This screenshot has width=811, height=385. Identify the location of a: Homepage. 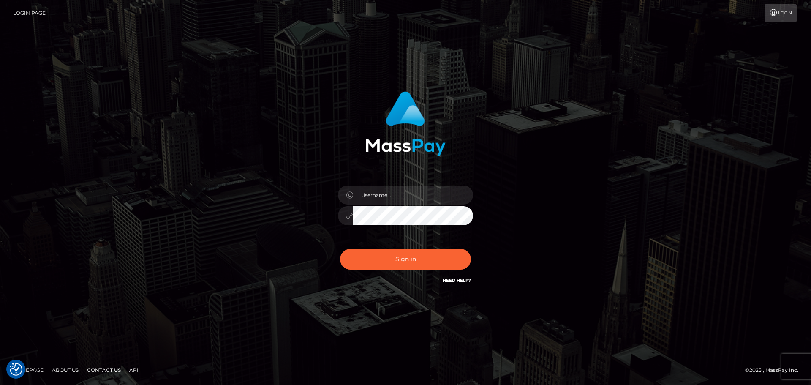
(28, 370).